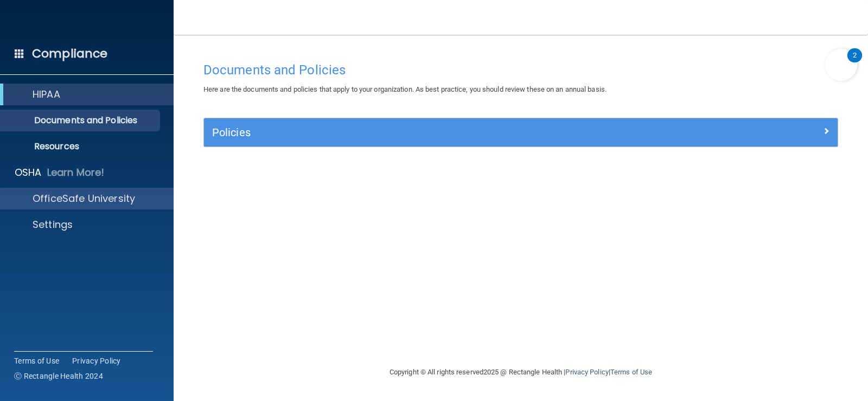 Image resolution: width=868 pixels, height=401 pixels. Describe the element at coordinates (46, 94) in the screenshot. I see `p: HIPAA` at that location.